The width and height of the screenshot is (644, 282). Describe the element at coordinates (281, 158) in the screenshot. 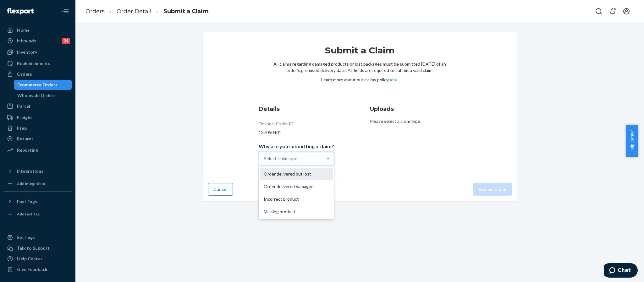

I see `div: Select claim type` at that location.